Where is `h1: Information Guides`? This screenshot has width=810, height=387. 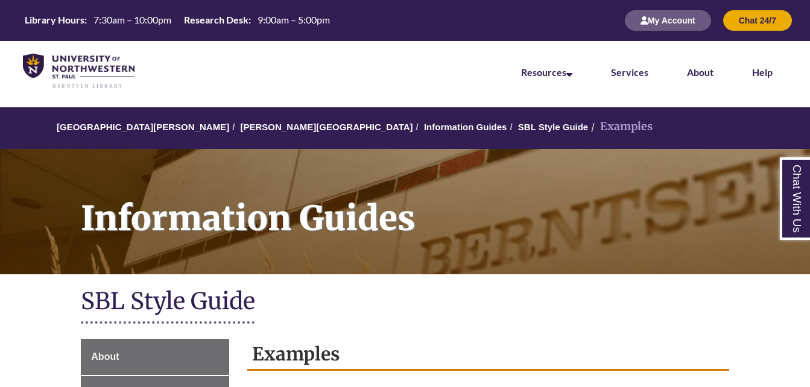
h1: Information Guides is located at coordinates (438, 204).